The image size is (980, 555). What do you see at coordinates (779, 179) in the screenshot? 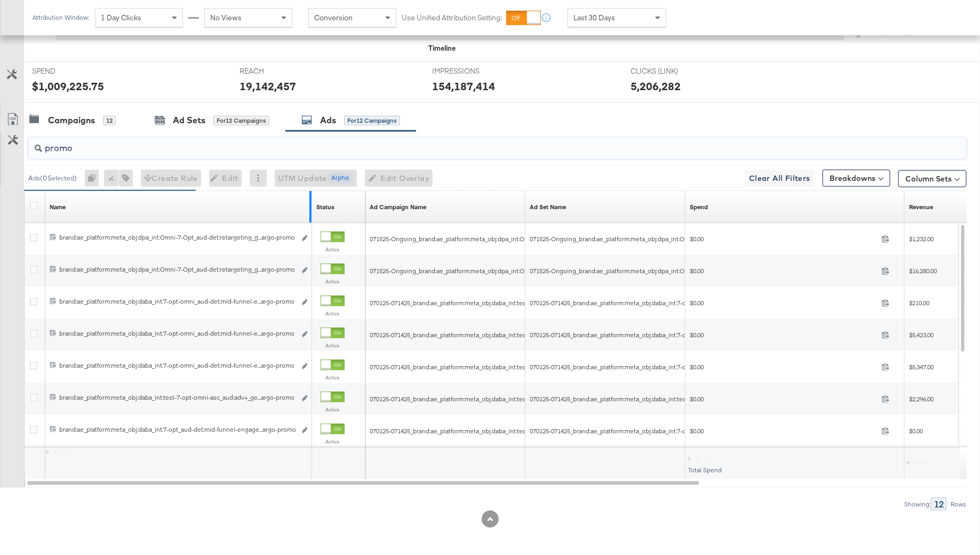
I see `span: Clear All Filters` at bounding box center [779, 179].